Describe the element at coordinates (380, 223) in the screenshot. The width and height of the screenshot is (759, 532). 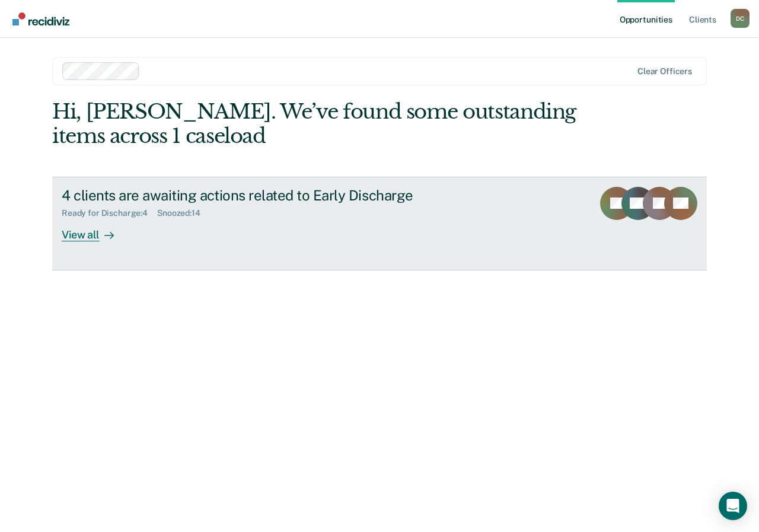
I see `a: 4 clients are awaiting actions related to Early DischargeReady for Discharge:4Snoozed:14View all` at that location.